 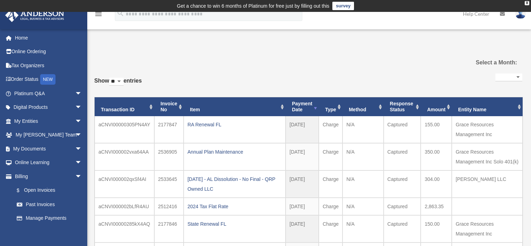 I want to click on div: Get a chance to win 6 months of Platinum for free just by filling out this, so click(x=253, y=6).